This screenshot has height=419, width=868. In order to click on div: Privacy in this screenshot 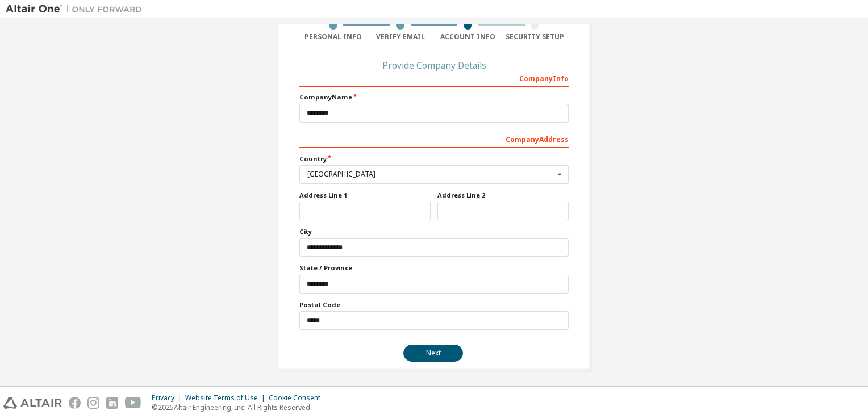, I will do `click(168, 398)`.